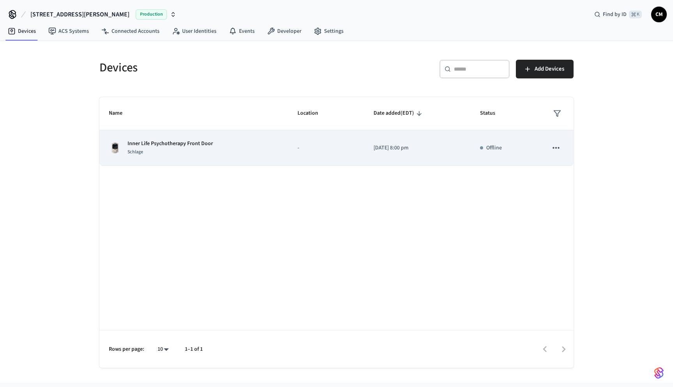 This screenshot has width=673, height=387. I want to click on span: Schlage, so click(135, 152).